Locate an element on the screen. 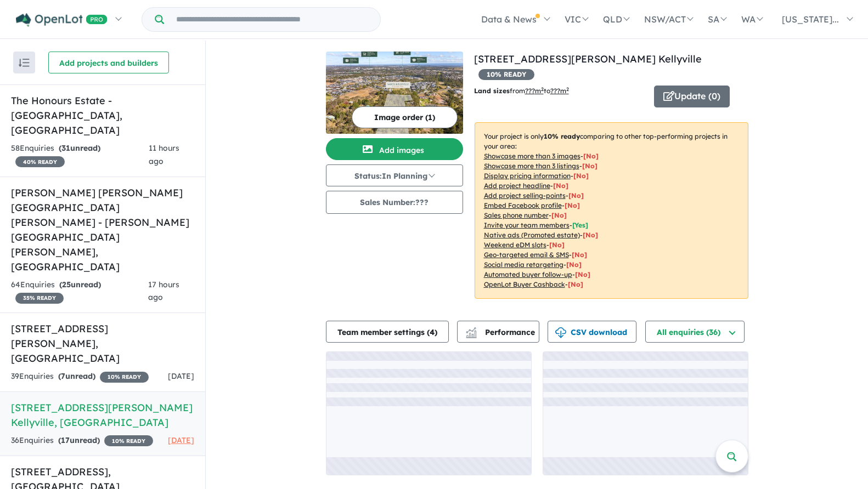 Image resolution: width=868 pixels, height=489 pixels. a: 67 Stringer Road - North Kellyville is located at coordinates (395, 93).